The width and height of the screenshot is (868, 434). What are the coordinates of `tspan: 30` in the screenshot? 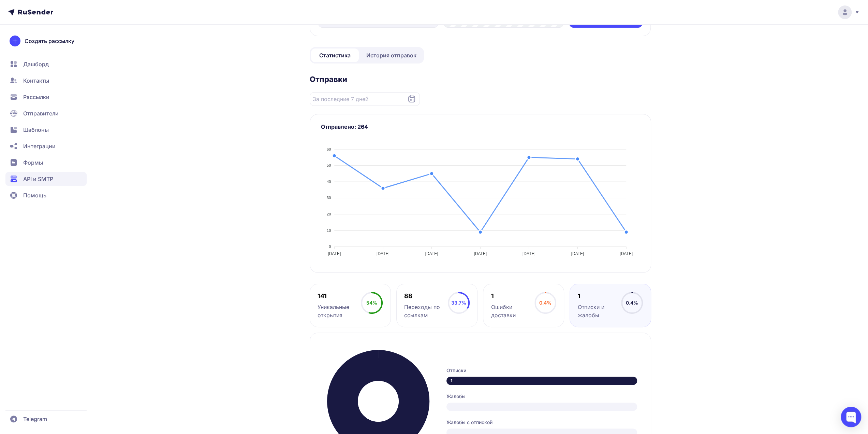 It's located at (329, 198).